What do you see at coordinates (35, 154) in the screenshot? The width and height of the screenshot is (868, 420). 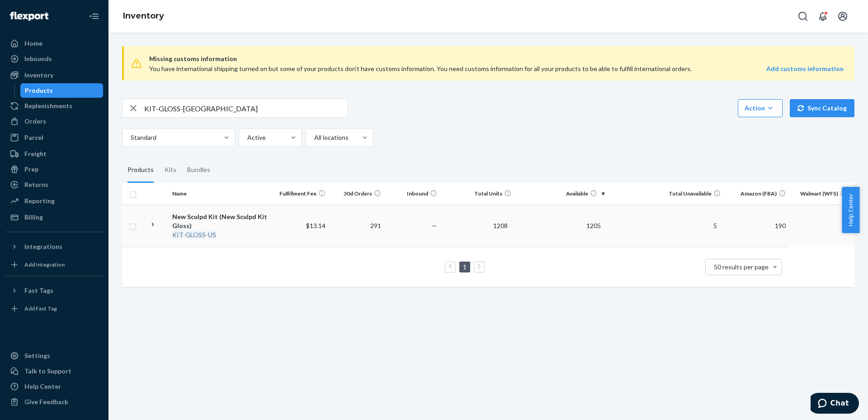 I see `div: Freight` at bounding box center [35, 154].